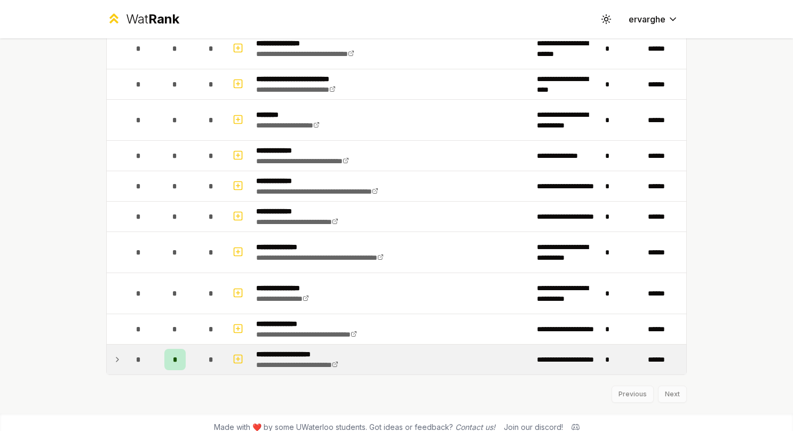  What do you see at coordinates (164, 19) in the screenshot?
I see `span: Rank` at bounding box center [164, 19].